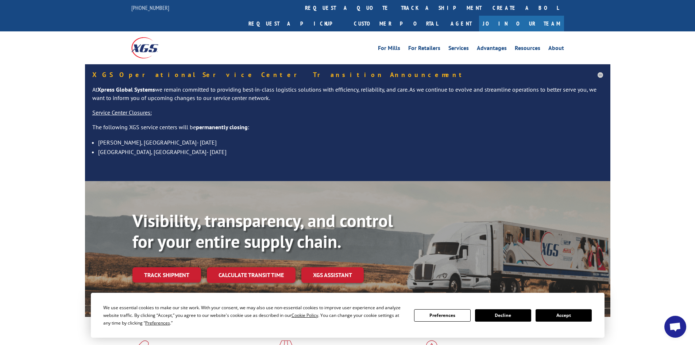 Image resolution: width=695 pixels, height=345 pixels. What do you see at coordinates (347, 130) in the screenshot?
I see `p: The following XGS service centers will be :` at bounding box center [347, 130].